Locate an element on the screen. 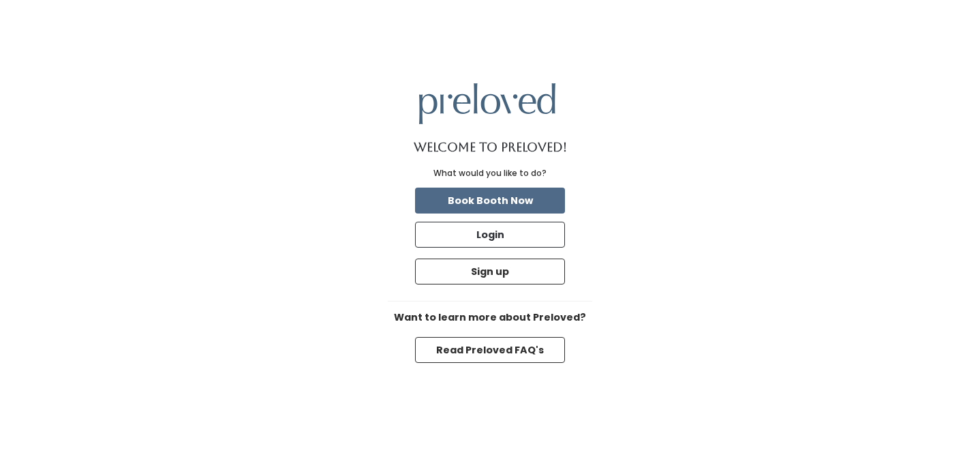  button: Login is located at coordinates (490, 234).